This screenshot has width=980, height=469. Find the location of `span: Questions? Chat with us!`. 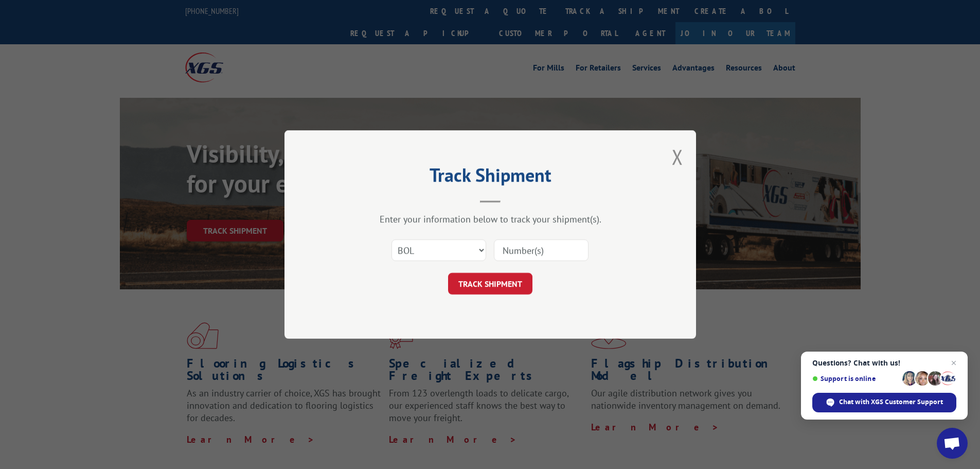

span: Questions? Chat with us! is located at coordinates (884, 363).